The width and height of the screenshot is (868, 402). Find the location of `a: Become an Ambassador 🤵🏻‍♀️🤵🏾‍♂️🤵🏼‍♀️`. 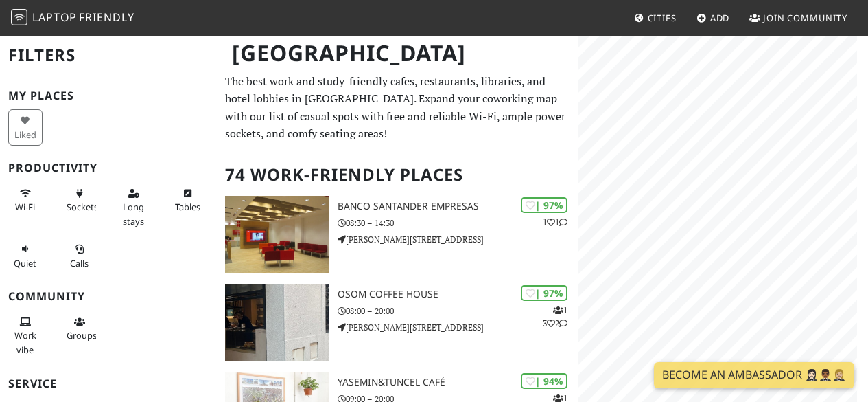

a: Become an Ambassador 🤵🏻‍♀️🤵🏾‍♂️🤵🏼‍♀️ is located at coordinates (754, 375).